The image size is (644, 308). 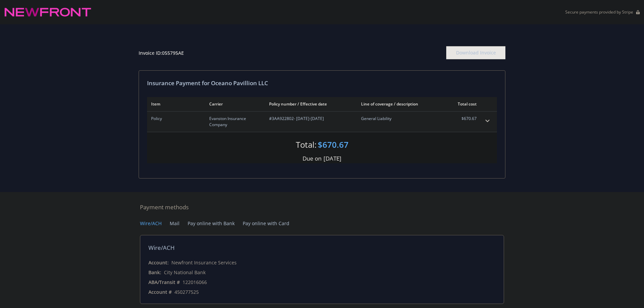 What do you see at coordinates (155, 272) in the screenshot?
I see `div: Bank:` at bounding box center [155, 272].